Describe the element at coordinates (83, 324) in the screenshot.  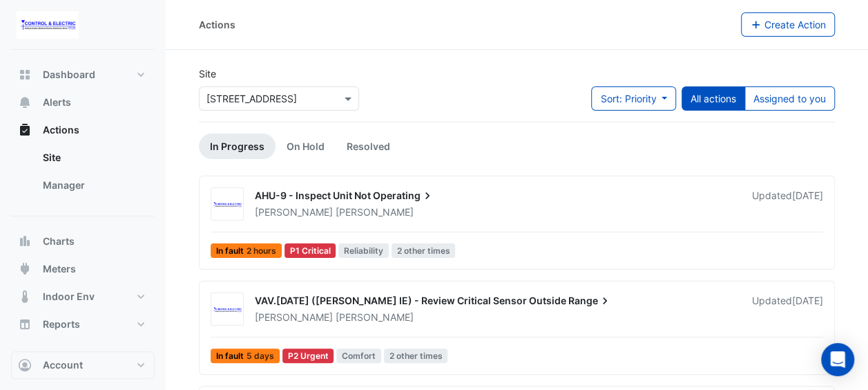
I see `button: Reports` at that location.